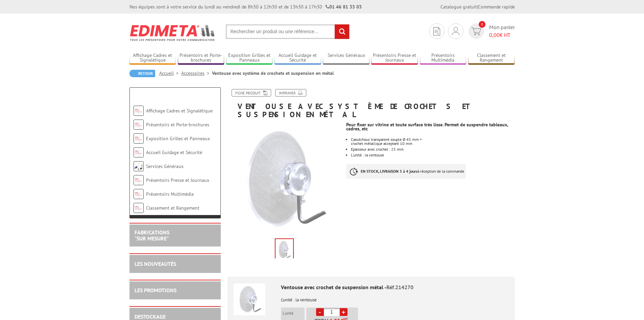  What do you see at coordinates (138, 180) in the screenshot?
I see `img: Présentoirs Presse et Journaux` at bounding box center [138, 180].